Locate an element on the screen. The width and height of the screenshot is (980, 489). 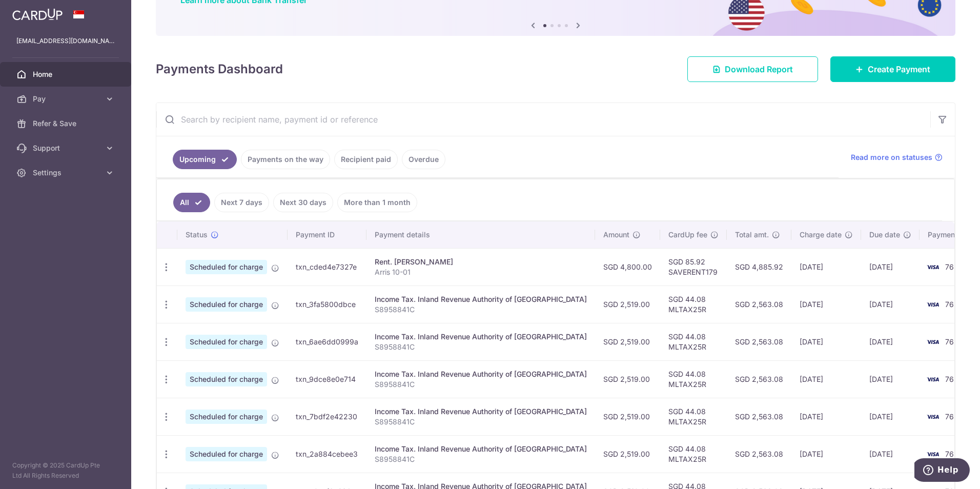
th: Payment ID is located at coordinates (327, 235).